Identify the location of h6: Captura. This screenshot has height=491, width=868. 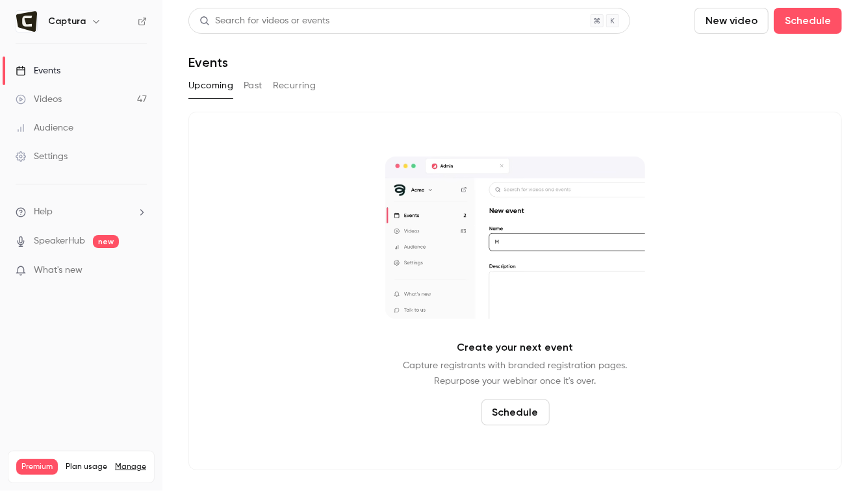
(67, 21).